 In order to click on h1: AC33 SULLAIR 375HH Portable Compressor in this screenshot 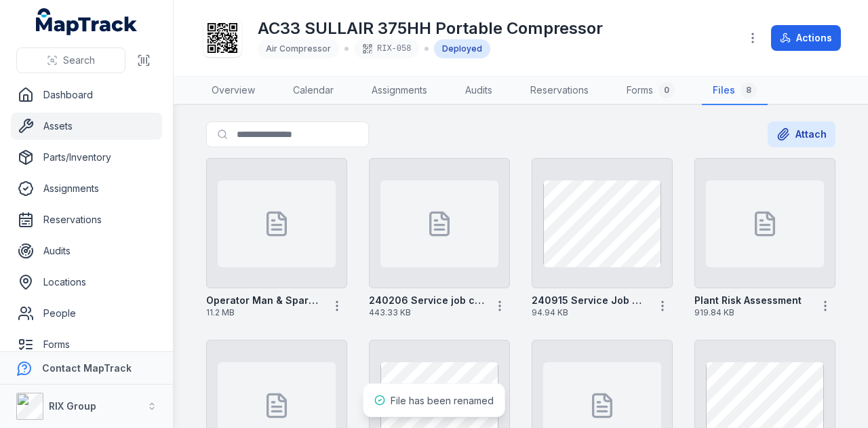, I will do `click(430, 29)`.